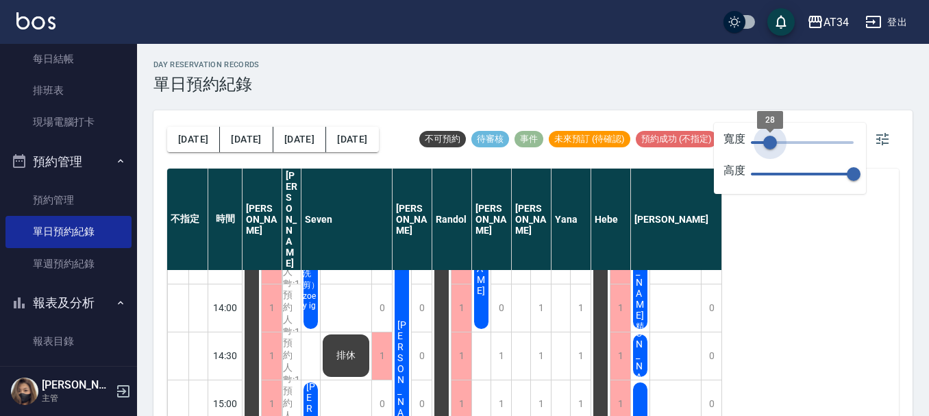  Describe the element at coordinates (69, 90) in the screenshot. I see `a: 排班表` at that location.